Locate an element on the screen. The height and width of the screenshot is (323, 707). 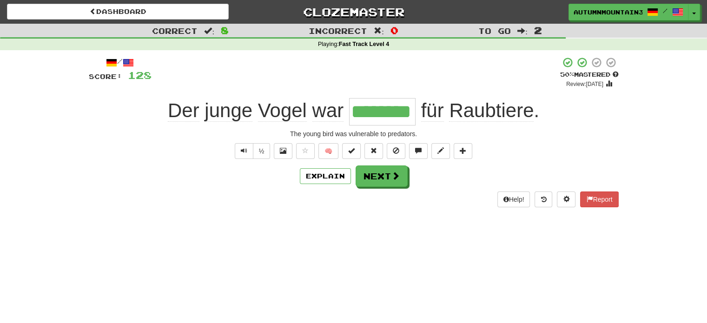
button: Edit sentence (alt+d) is located at coordinates (441, 151).